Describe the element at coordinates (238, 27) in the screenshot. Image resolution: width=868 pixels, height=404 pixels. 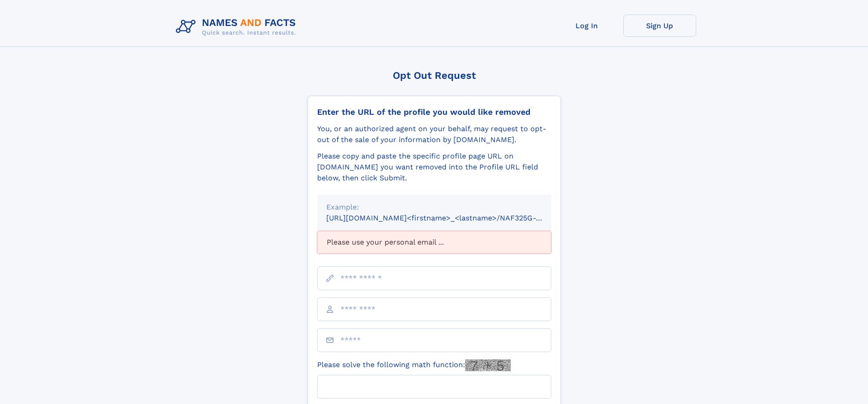
I see `img: Logo Names and Facts` at that location.